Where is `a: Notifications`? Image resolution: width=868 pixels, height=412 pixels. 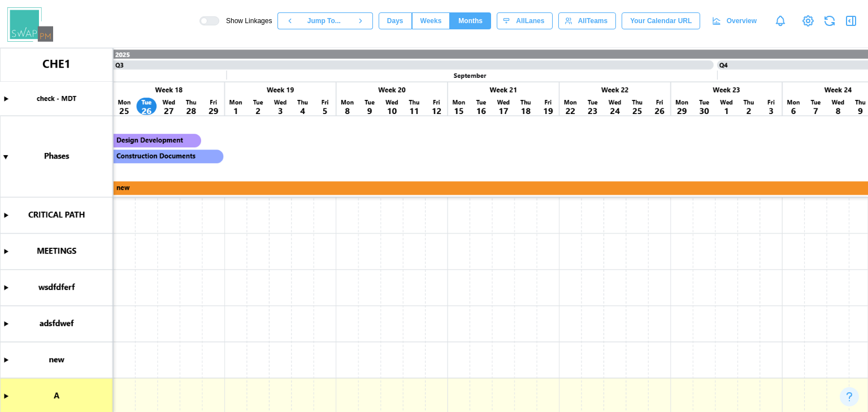
a: Notifications is located at coordinates (781, 21).